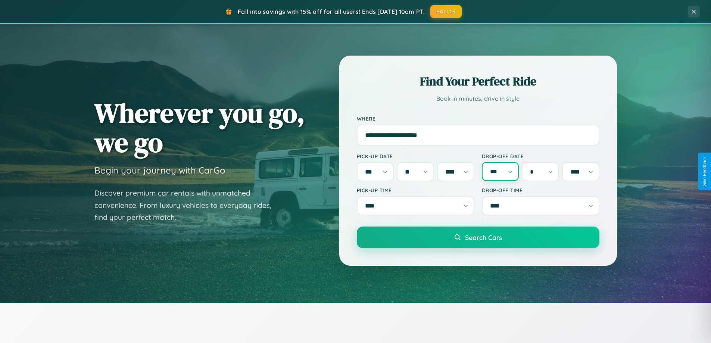  I want to click on span: Search Cars, so click(484, 238).